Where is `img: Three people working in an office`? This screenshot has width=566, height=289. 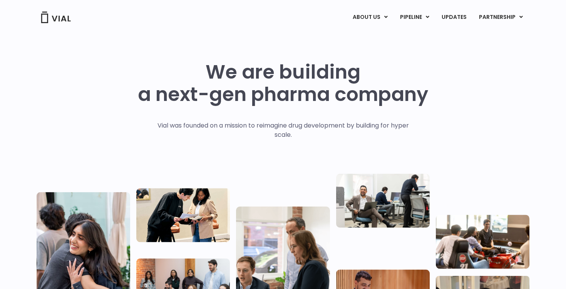
img: Three people working in an office is located at coordinates (382, 200).